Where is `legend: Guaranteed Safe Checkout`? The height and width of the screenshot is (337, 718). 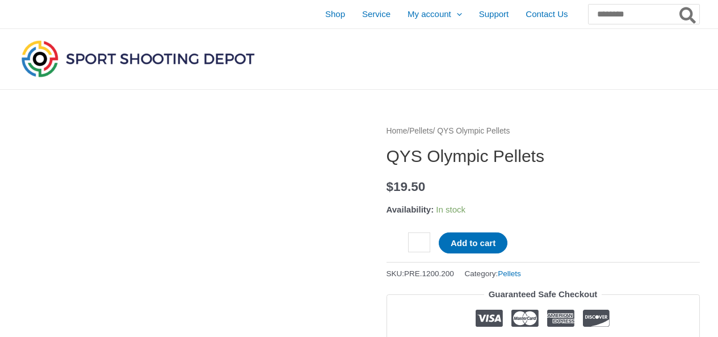
legend: Guaranteed Safe Checkout is located at coordinates (543, 294).